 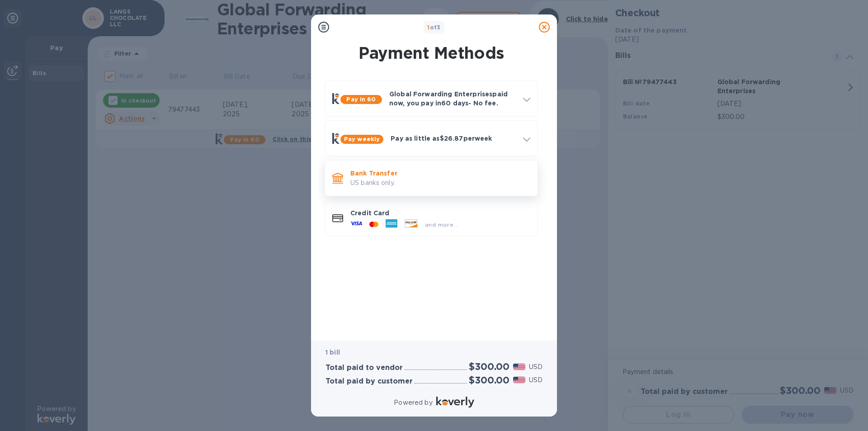 I want to click on p: US banks only., so click(x=440, y=182).